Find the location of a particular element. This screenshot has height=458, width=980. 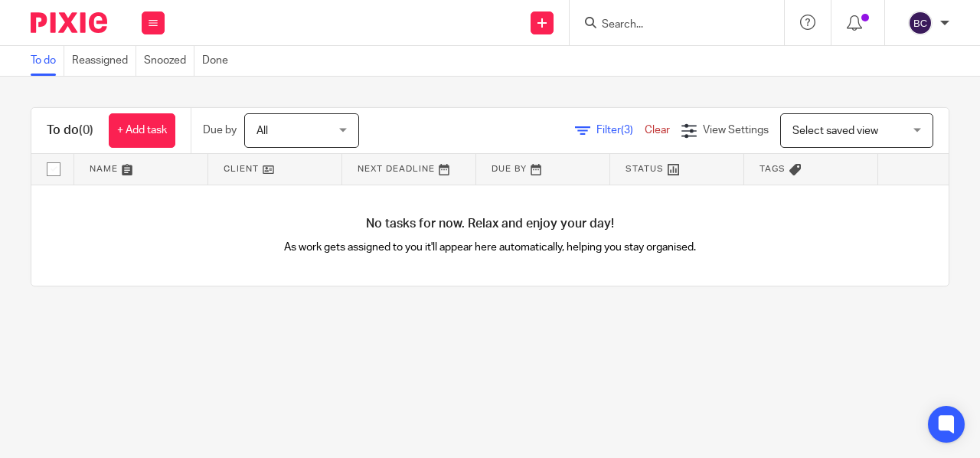

a: Clear is located at coordinates (656, 130).